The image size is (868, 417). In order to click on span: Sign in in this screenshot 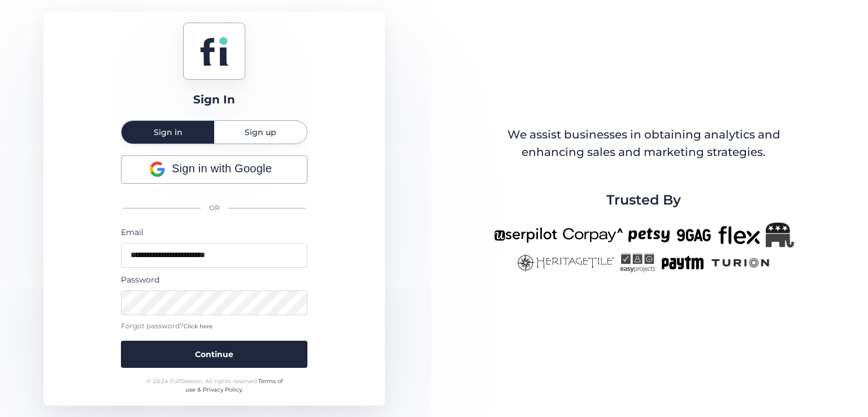, I will do `click(168, 132)`.